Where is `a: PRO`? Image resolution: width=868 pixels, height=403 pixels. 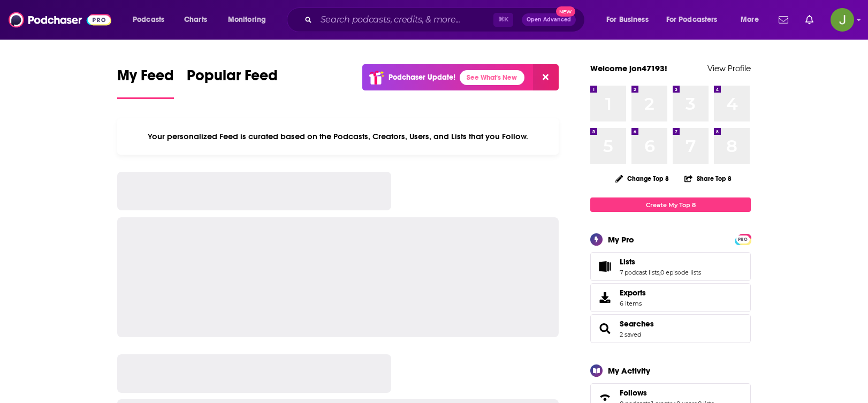
a: PRO is located at coordinates (743, 239).